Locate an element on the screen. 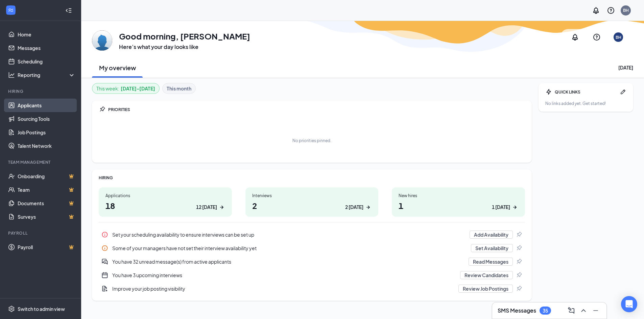 This screenshot has height=319, width=644. svg: Pen is located at coordinates (623, 92).